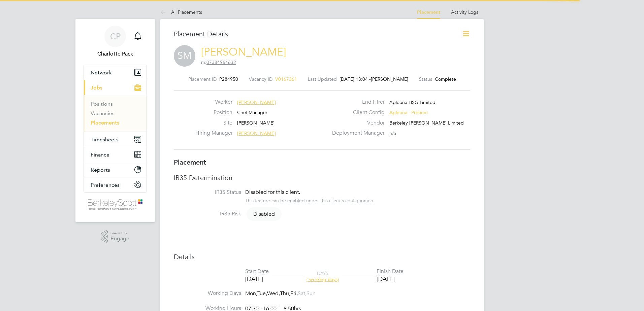 This screenshot has height=311, width=644. What do you see at coordinates (428, 12) in the screenshot?
I see `a: Placement` at bounding box center [428, 12].